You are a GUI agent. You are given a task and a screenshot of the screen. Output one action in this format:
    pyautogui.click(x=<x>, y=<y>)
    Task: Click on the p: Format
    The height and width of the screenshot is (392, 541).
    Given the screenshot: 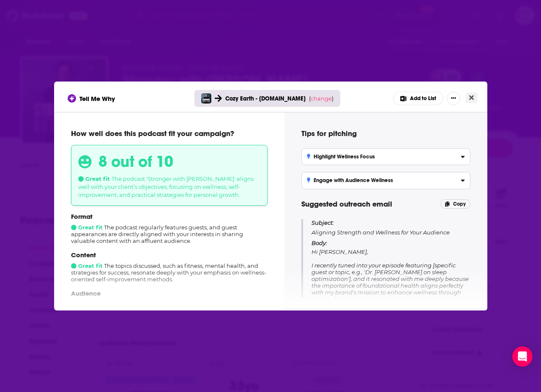 What is the action you would take?
    pyautogui.click(x=169, y=216)
    